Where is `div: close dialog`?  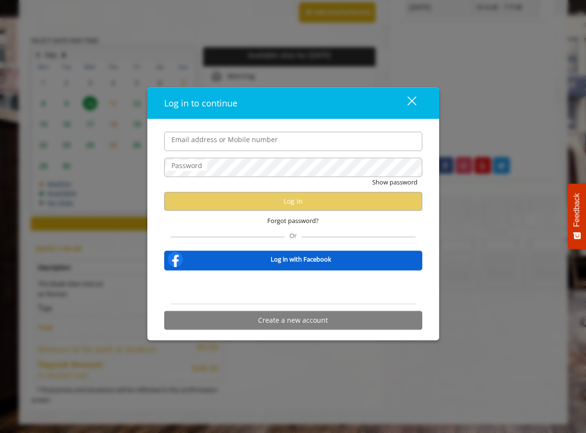
div: close dialog is located at coordinates (406, 103).